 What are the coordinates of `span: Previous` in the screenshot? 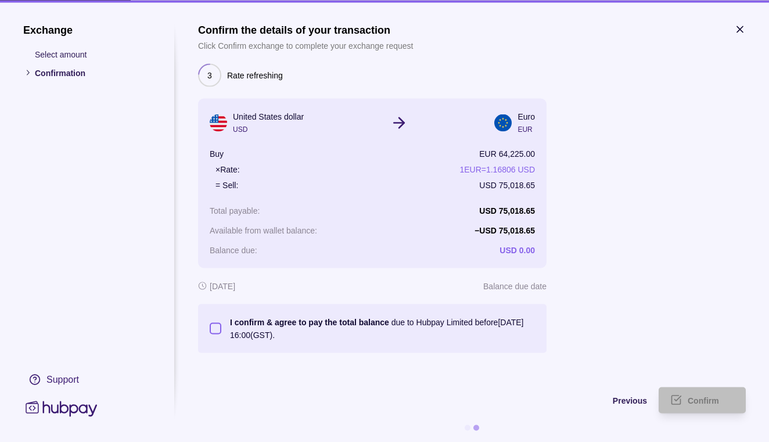 It's located at (630, 401).